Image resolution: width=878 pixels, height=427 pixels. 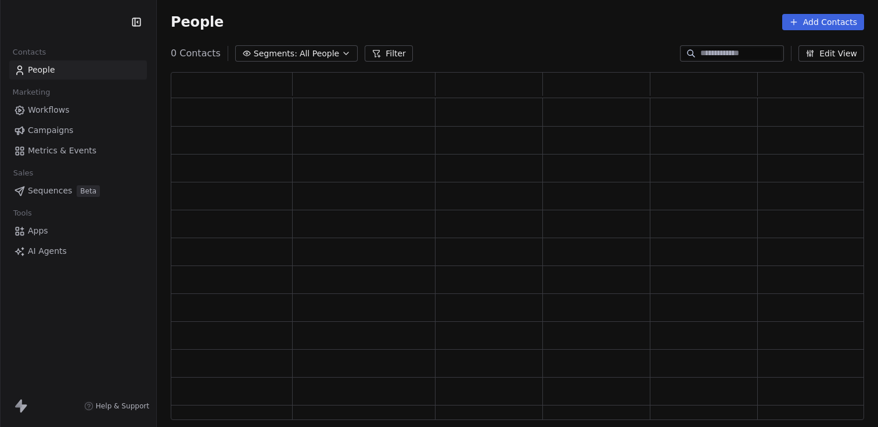 What do you see at coordinates (823, 22) in the screenshot?
I see `button: Add Contacts` at bounding box center [823, 22].